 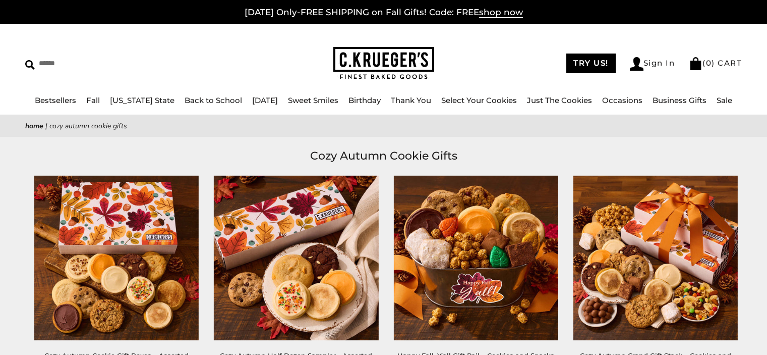 I want to click on a: Cozy Autumn Half Dozen Sampler - Assorted Cookies, so click(x=296, y=257).